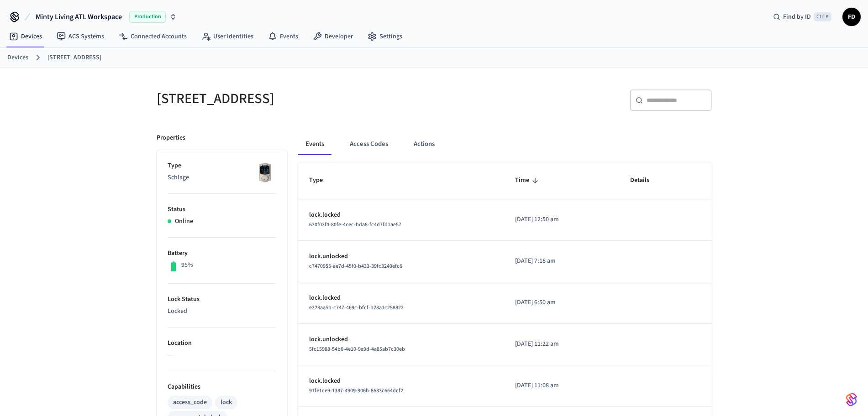  Describe the element at coordinates (222, 209) in the screenshot. I see `p: Status` at that location.